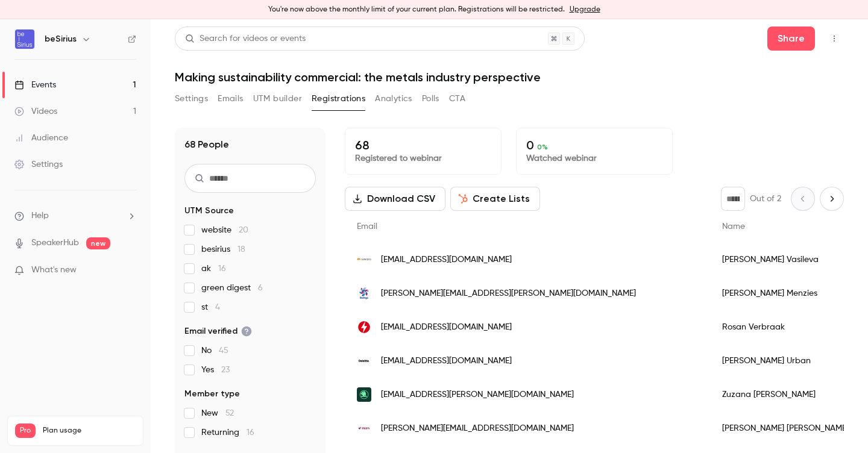 Image resolution: width=868 pixels, height=453 pixels. What do you see at coordinates (364, 293) in the screenshot?
I see `img: baringa.com` at bounding box center [364, 293].